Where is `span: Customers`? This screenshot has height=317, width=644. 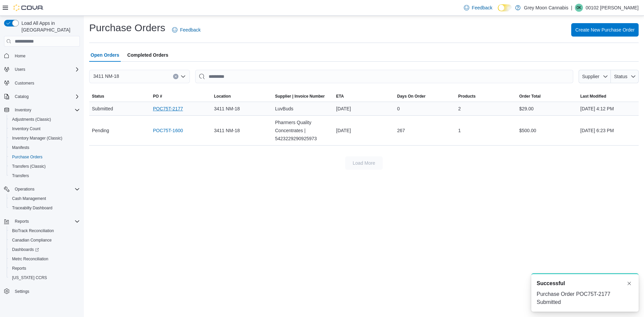
span: Customers is located at coordinates (46, 83).